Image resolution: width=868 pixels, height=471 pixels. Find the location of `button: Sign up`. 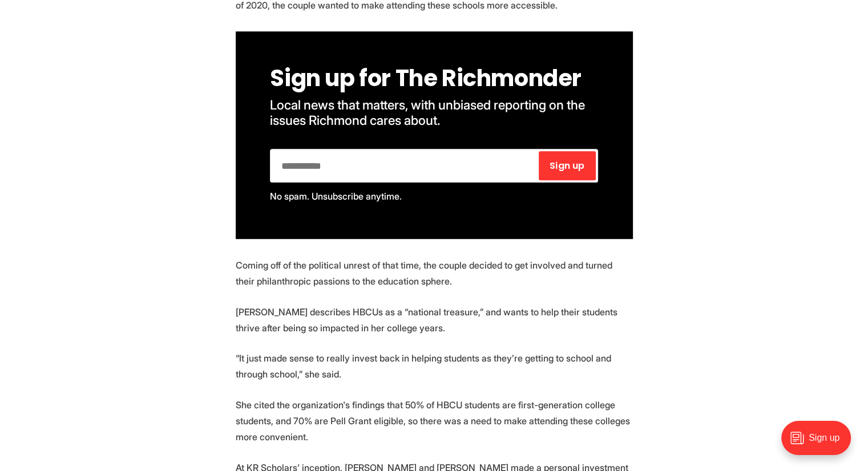

button: Sign up is located at coordinates (567, 165).